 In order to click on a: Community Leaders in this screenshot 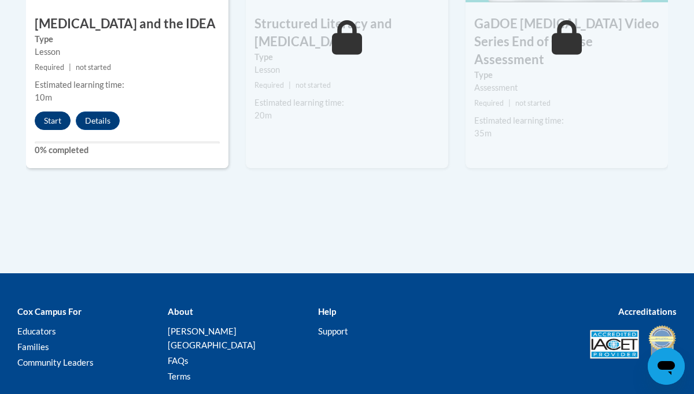, I will do `click(56, 363)`.